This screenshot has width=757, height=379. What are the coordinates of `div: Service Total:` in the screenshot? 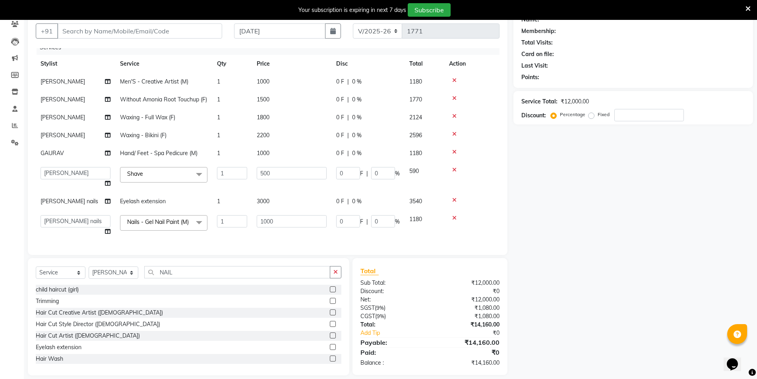 It's located at (539, 101).